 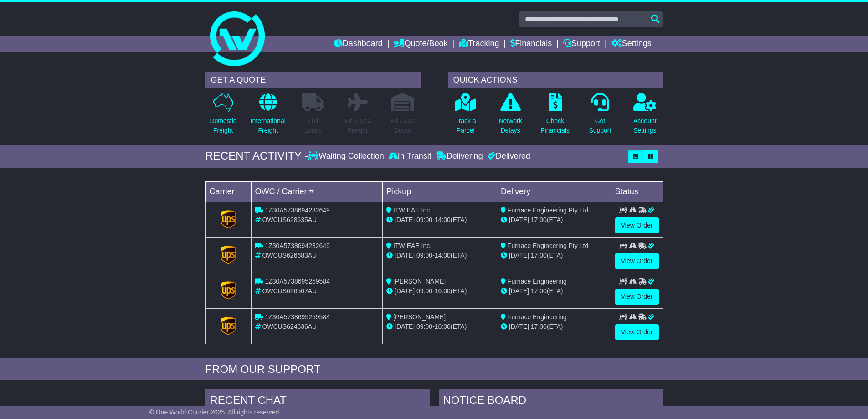 I want to click on p: Air / Sea Depot, so click(x=403, y=126).